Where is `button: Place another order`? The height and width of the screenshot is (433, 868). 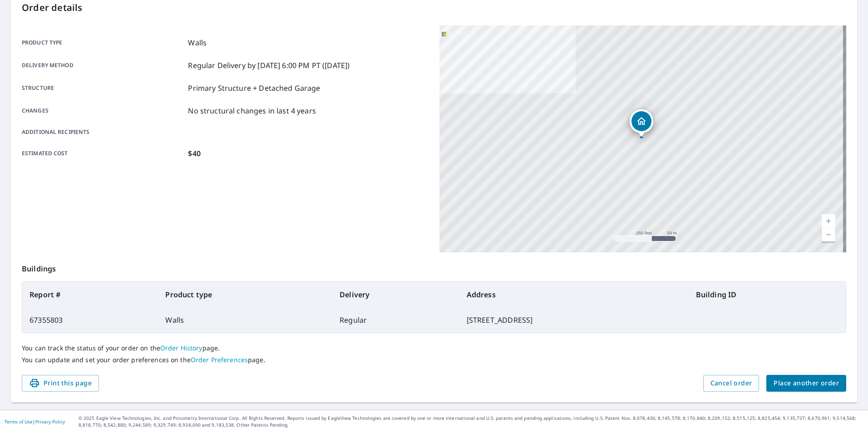 button: Place another order is located at coordinates (806, 383).